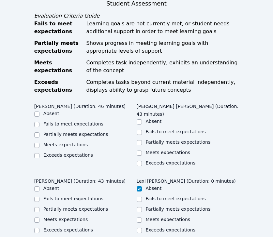 Image resolution: width=273 pixels, height=237 pixels. What do you see at coordinates (163, 28) in the screenshot?
I see `div: Learning goals are not currently met, or student needs additional support in order to meet learni...` at bounding box center [163, 28].